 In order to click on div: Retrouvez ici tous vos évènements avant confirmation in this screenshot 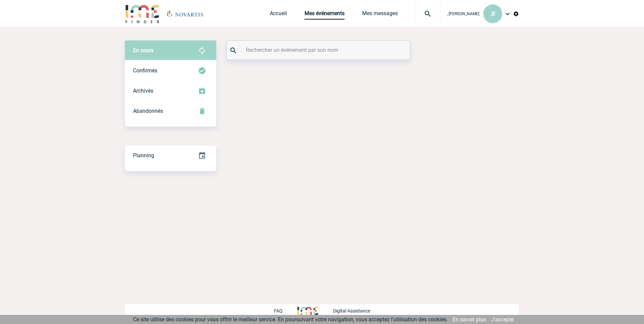, I will do `click(170, 50)`.